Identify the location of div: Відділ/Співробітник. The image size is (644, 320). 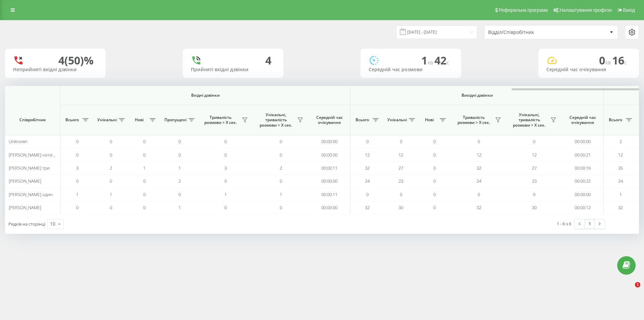
(528, 32).